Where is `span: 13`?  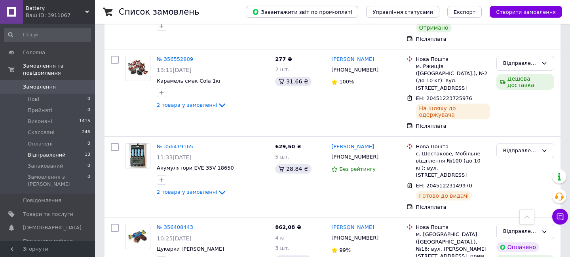 span: 13 is located at coordinates (88, 155).